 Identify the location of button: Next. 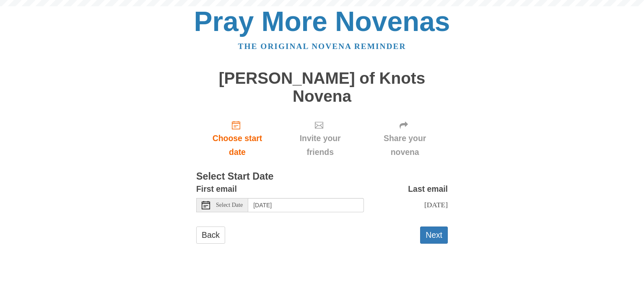
(434, 235).